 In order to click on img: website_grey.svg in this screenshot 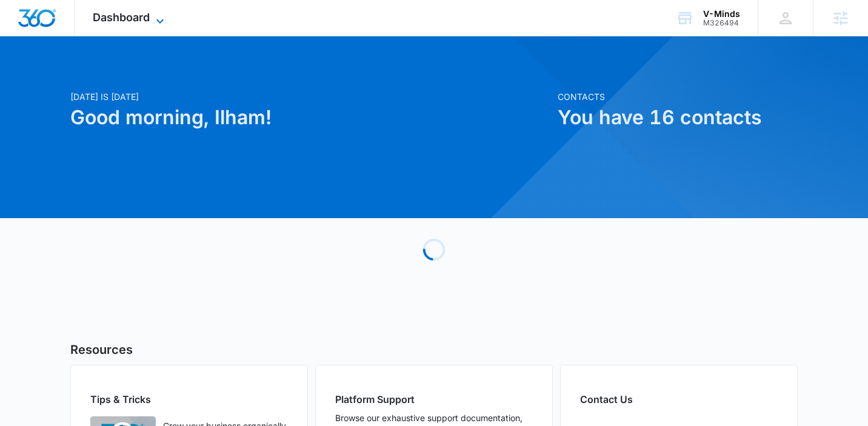, I will do `click(25, 36)`.